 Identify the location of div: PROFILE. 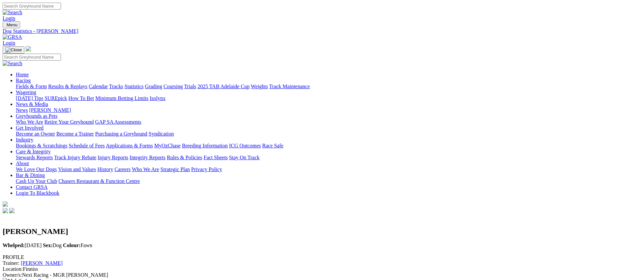
(322, 257).